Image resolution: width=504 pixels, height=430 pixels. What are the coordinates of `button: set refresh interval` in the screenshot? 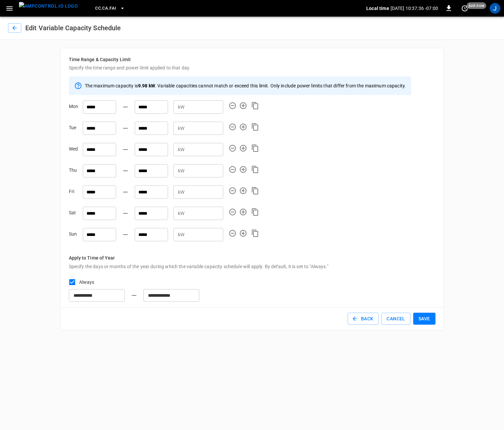 It's located at (465, 8).